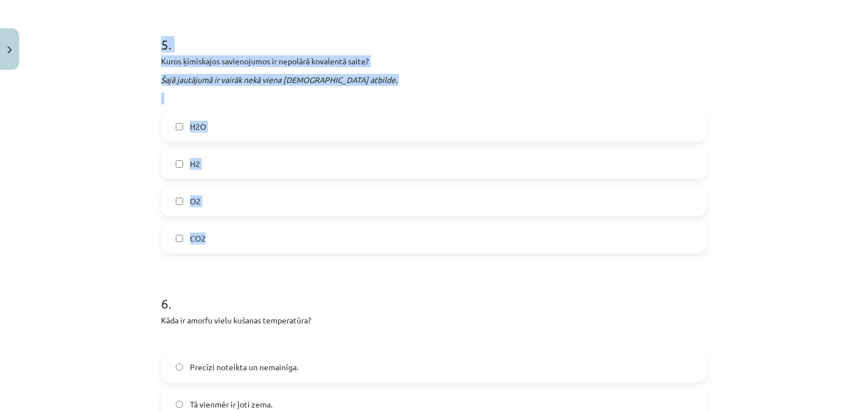 The width and height of the screenshot is (868, 412). I want to click on span: H2, so click(195, 164).